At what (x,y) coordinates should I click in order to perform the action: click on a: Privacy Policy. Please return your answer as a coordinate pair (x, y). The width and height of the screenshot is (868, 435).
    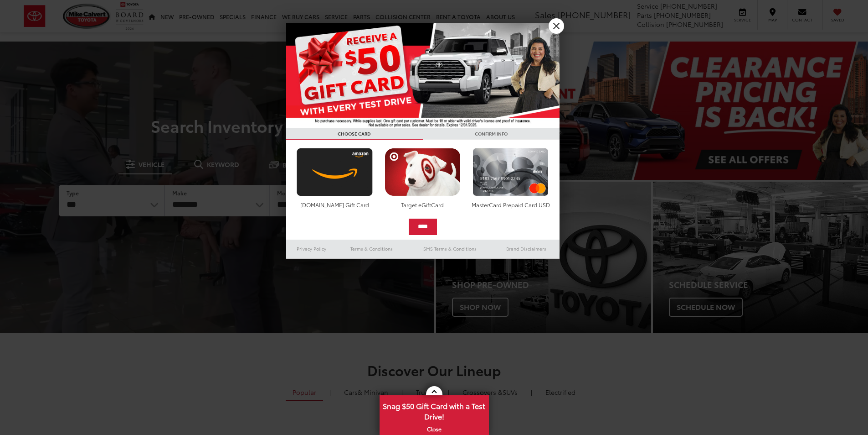
    Looking at the image, I should click on (312, 249).